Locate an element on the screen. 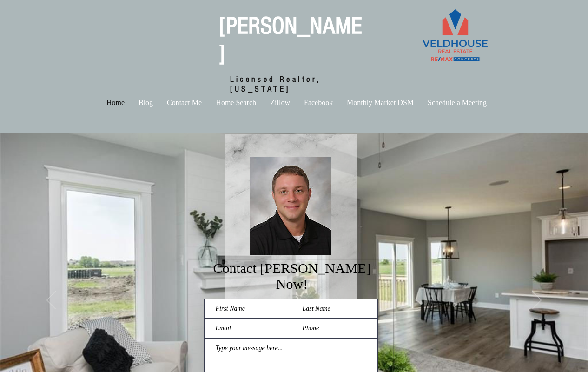 This screenshot has height=372, width=588. input: Phone is located at coordinates (335, 328).